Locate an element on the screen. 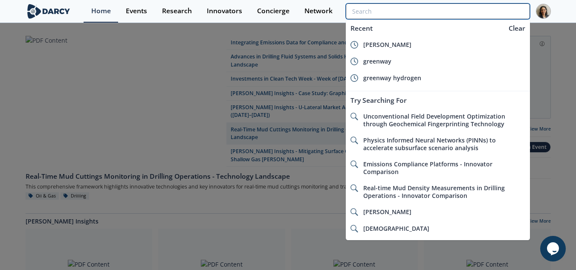 Image resolution: width=576 pixels, height=270 pixels. input: Advanced Search is located at coordinates (437, 11).